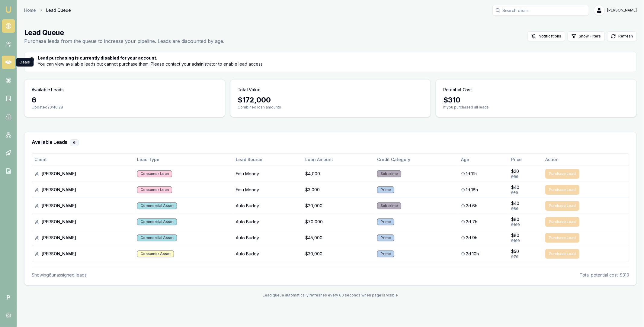  I want to click on div: You can view available leads but cannot purchase them. Please contact your administrator to enabl..., so click(330, 61).